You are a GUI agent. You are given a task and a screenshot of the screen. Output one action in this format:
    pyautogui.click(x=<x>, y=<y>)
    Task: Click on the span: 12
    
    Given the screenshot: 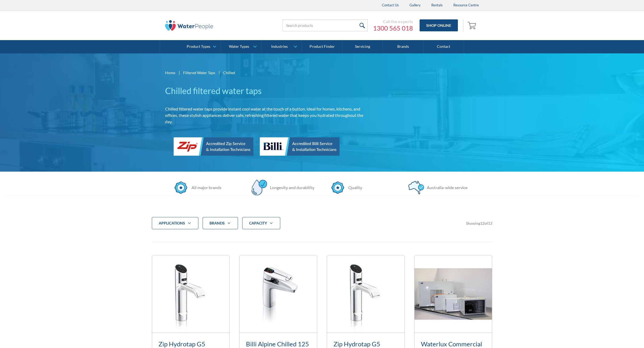 What is the action you would take?
    pyautogui.click(x=482, y=223)
    